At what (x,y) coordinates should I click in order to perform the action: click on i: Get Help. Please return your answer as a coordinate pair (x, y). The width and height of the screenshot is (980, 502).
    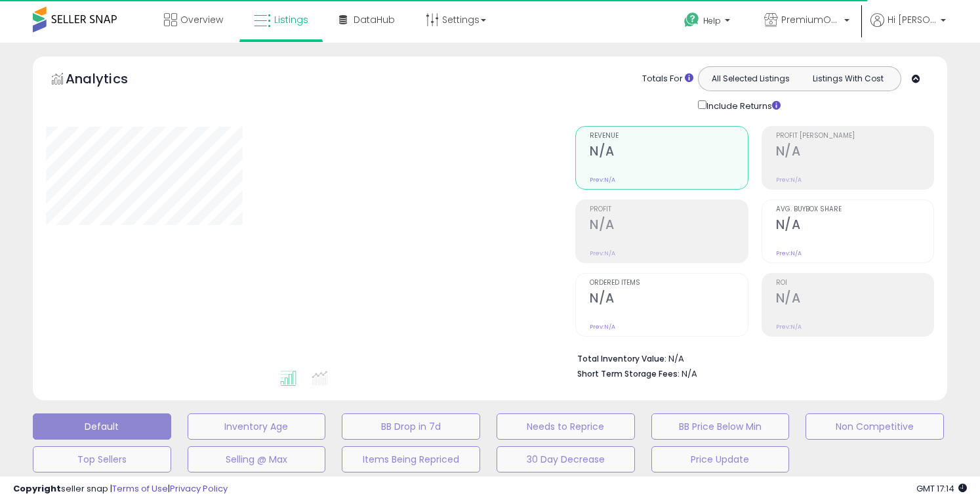
    Looking at the image, I should click on (691, 20).